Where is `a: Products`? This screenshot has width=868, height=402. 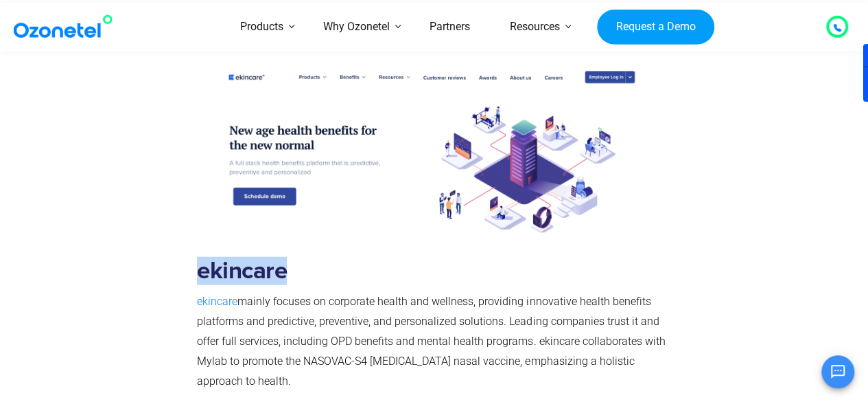
a: Products is located at coordinates (262, 27).